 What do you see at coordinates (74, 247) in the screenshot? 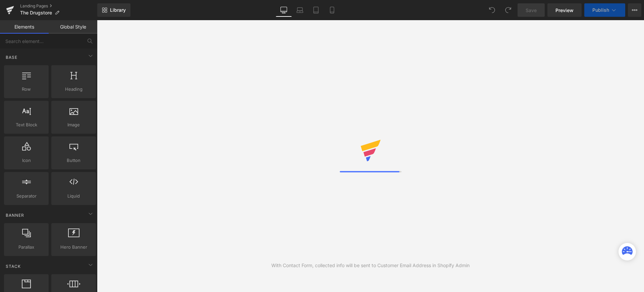
I see `span: Hero Banner` at bounding box center [74, 247].